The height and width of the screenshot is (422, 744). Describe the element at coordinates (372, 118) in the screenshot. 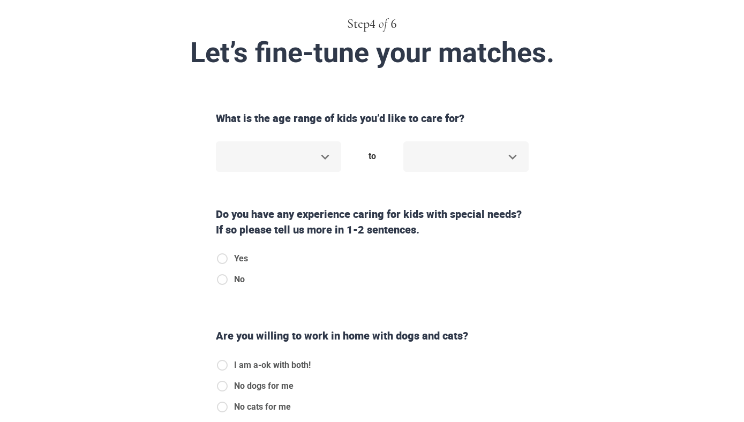

I see `div: What is the age range of kids you’d like to care for?` at that location.